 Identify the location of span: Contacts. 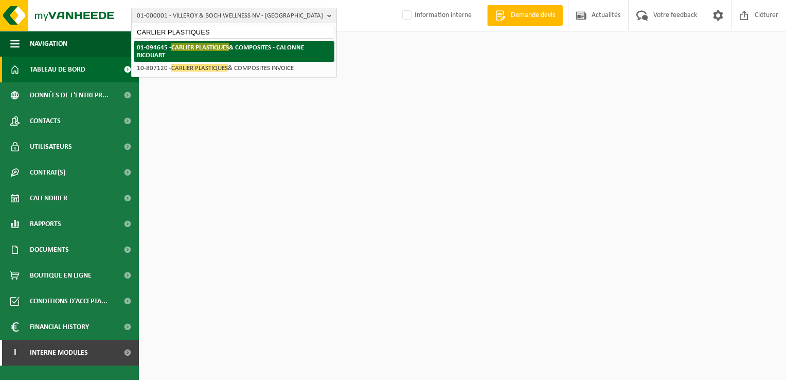
(45, 121).